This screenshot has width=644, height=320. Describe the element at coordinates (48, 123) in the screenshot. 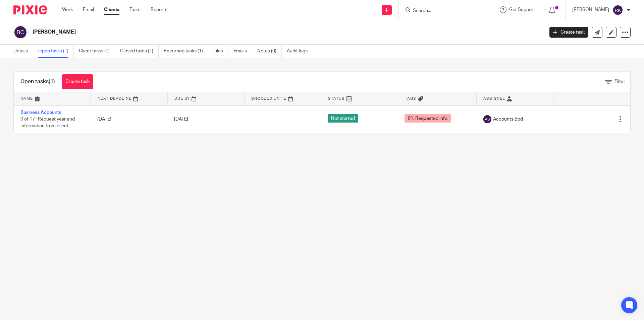

I see `span: 0 of 17 · Request year end information from client` at that location.